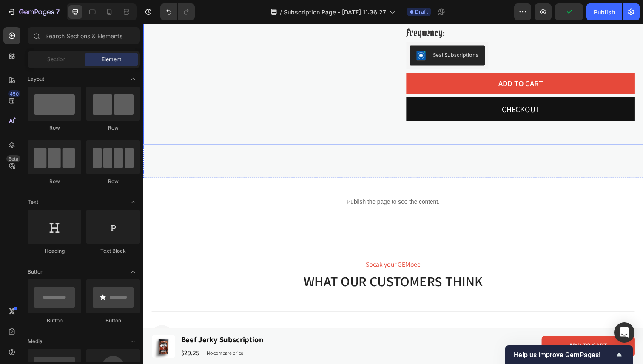 The image size is (643, 364). Describe the element at coordinates (35, 272) in the screenshot. I see `span: Button` at that location.